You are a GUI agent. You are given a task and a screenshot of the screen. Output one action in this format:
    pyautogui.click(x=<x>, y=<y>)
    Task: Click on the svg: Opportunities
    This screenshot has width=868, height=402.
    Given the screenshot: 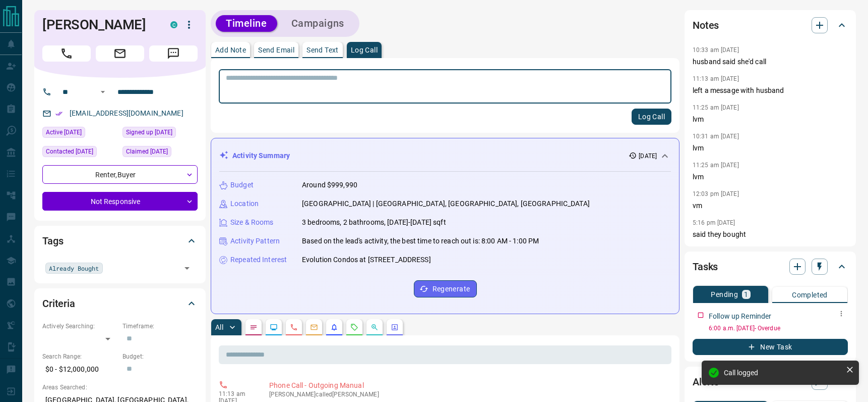 What is the action you would take?
    pyautogui.click(x=375, y=327)
    